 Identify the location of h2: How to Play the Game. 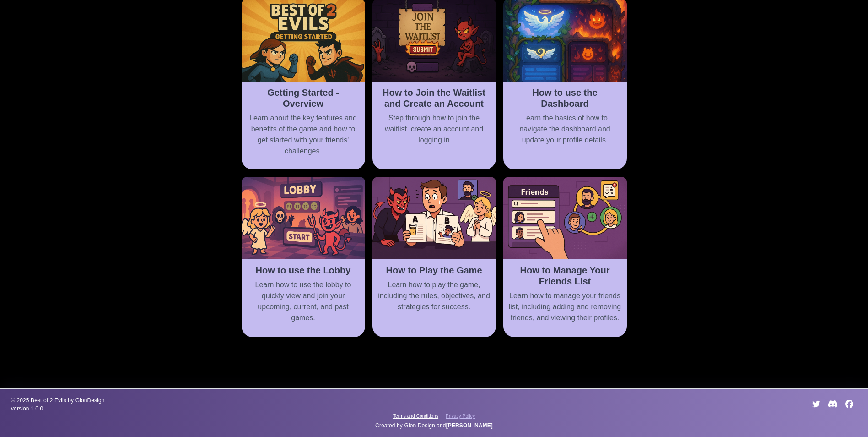
(434, 271).